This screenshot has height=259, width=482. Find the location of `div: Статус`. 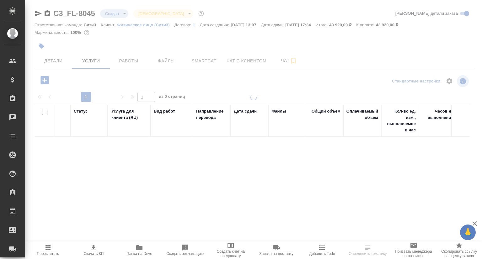

div: Статус is located at coordinates (81, 111).